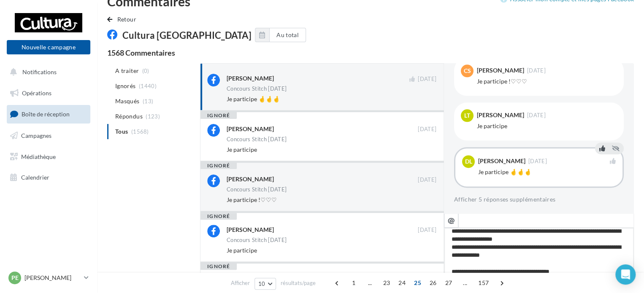 Image resolution: width=644 pixels, height=293 pixels. I want to click on div: Je participe, so click(547, 126).